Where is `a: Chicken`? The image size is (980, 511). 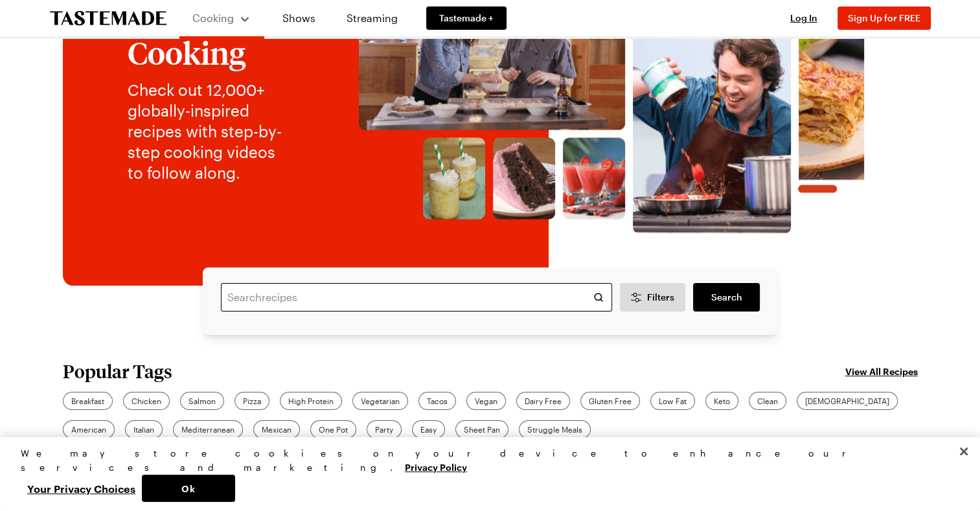 a: Chicken is located at coordinates (146, 401).